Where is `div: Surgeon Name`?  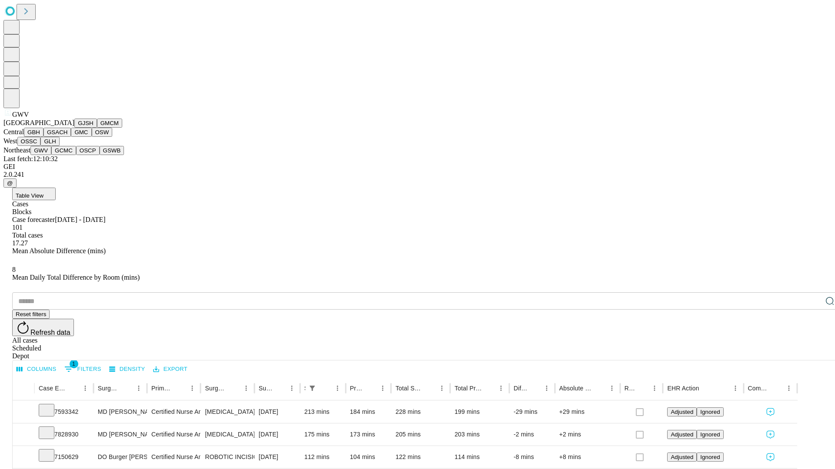
div: Surgeon Name is located at coordinates (109, 389).